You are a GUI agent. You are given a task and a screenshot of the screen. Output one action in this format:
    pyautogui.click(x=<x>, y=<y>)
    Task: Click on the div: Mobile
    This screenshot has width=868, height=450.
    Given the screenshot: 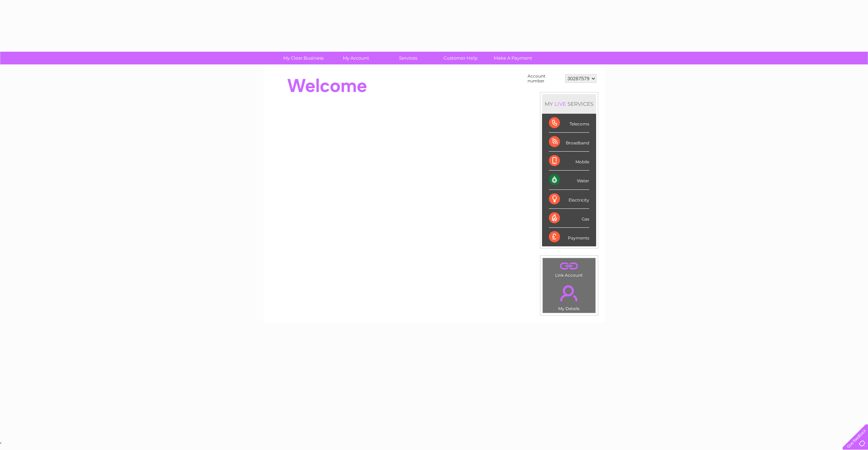 What is the action you would take?
    pyautogui.click(x=569, y=161)
    